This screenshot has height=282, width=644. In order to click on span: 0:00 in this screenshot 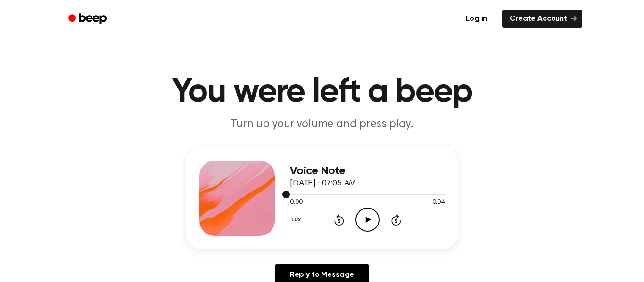, I will do `click(296, 202)`.